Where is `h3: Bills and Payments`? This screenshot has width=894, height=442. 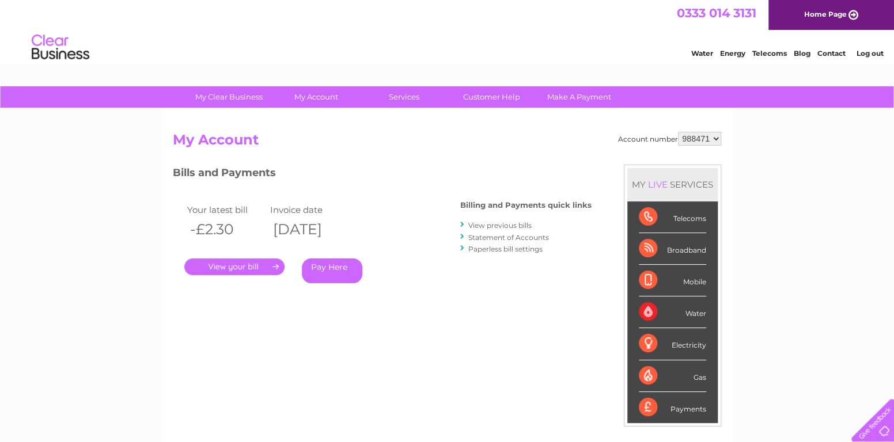 h3: Bills and Payments is located at coordinates (382, 175).